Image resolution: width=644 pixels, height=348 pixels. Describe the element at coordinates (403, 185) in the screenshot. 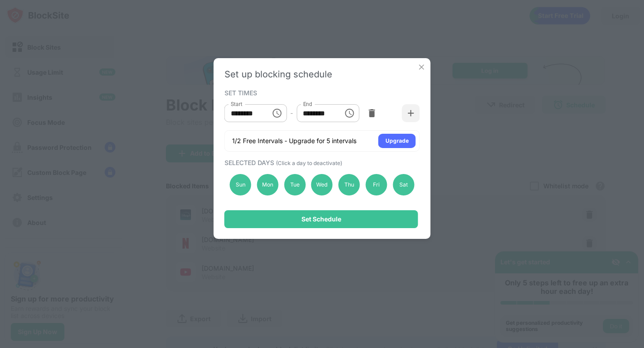

I see `div: Sat` at that location.